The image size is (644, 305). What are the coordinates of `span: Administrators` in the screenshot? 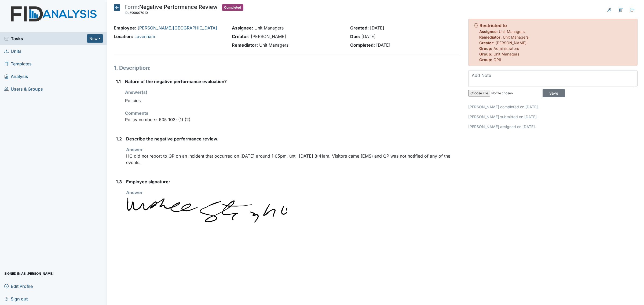 It's located at (506, 48).